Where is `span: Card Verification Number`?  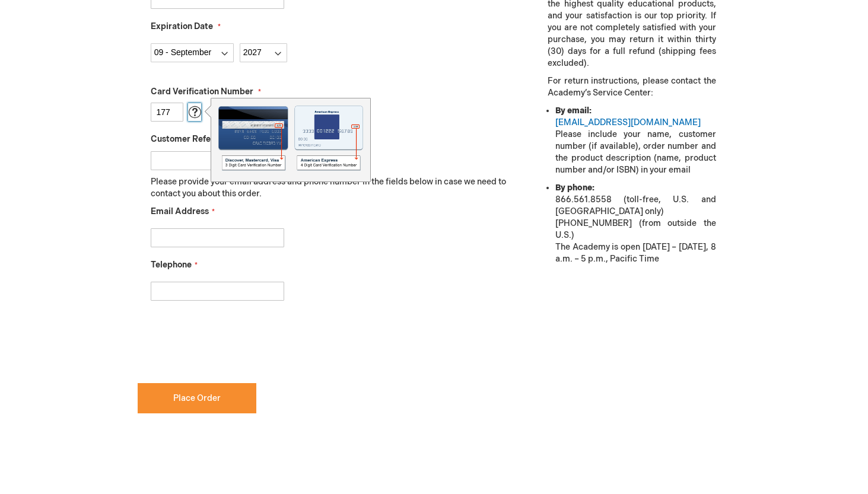 span: Card Verification Number is located at coordinates (202, 91).